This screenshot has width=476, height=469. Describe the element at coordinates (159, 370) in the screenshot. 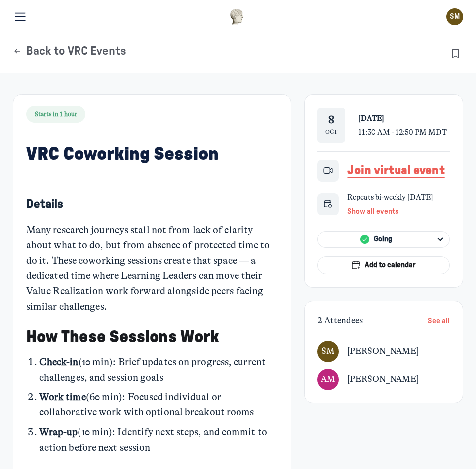

I see `li: (10 min): Brief updates on progress, current challenges, and session goals` at that location.